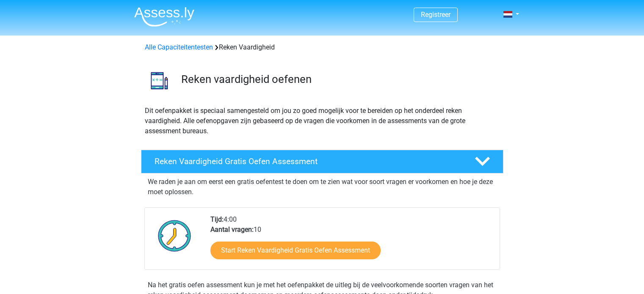 Image resolution: width=644 pixels, height=294 pixels. Describe the element at coordinates (322, 162) in the screenshot. I see `a: Reken Vaardigheid Gratis Oefen Assessment` at that location.